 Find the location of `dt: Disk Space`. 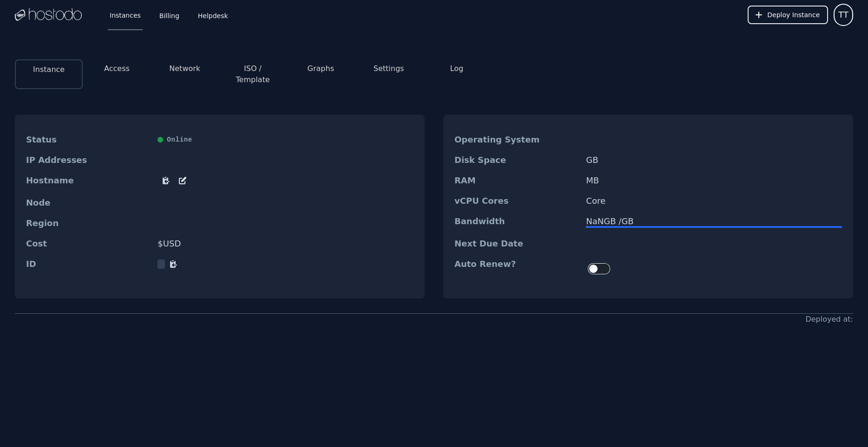

dt: Disk Space is located at coordinates (516, 160).